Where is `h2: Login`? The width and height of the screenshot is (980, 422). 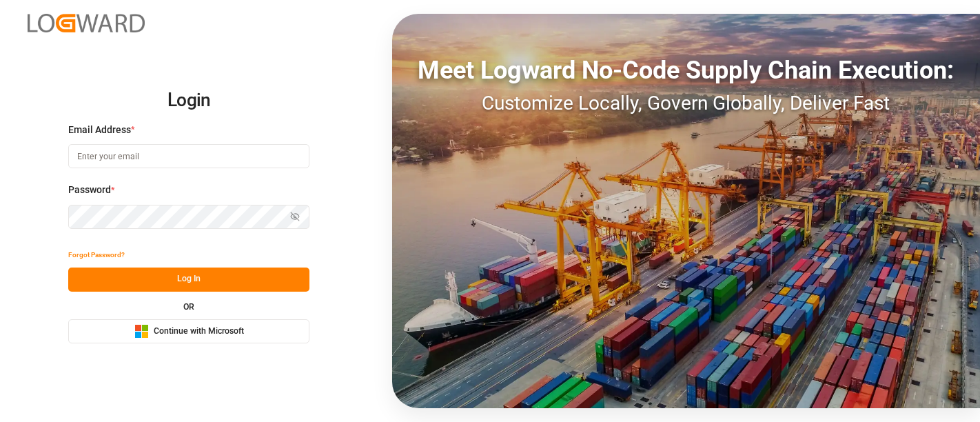 h2: Login is located at coordinates (189, 101).